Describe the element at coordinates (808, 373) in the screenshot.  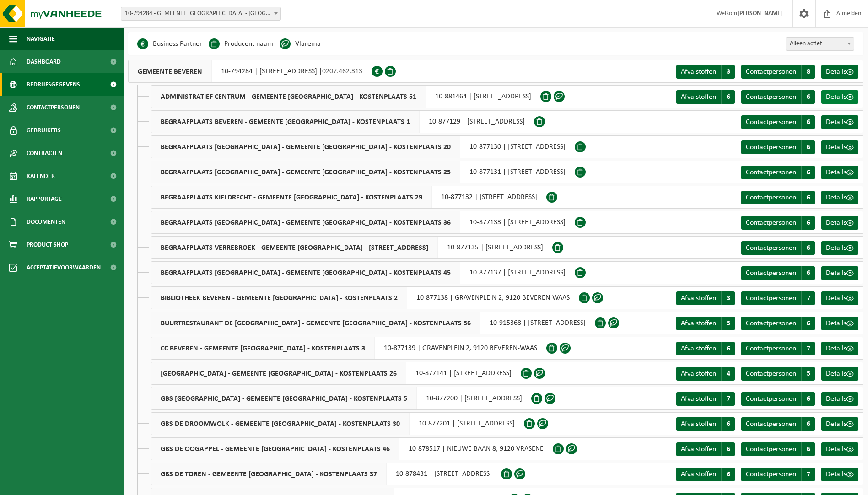
I see `span: 5` at that location.